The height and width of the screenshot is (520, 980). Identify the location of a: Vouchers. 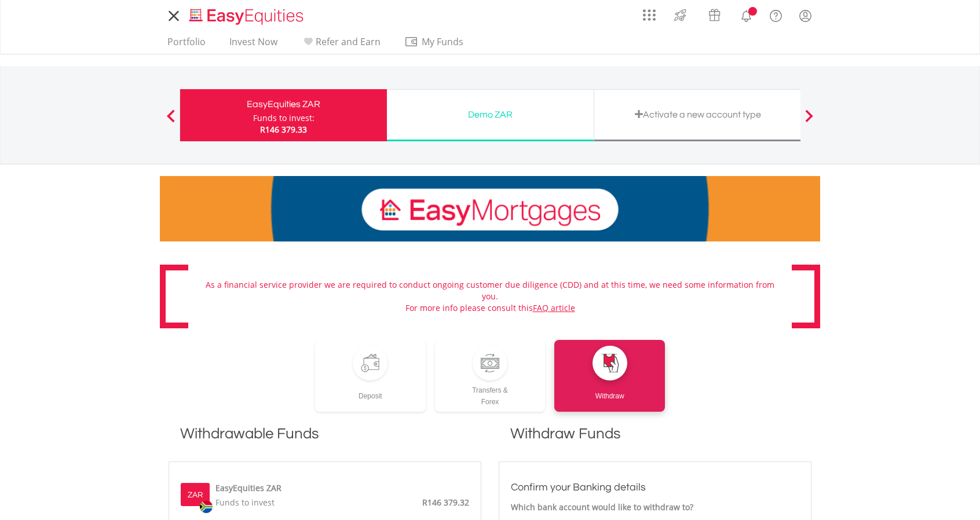
(715, 13).